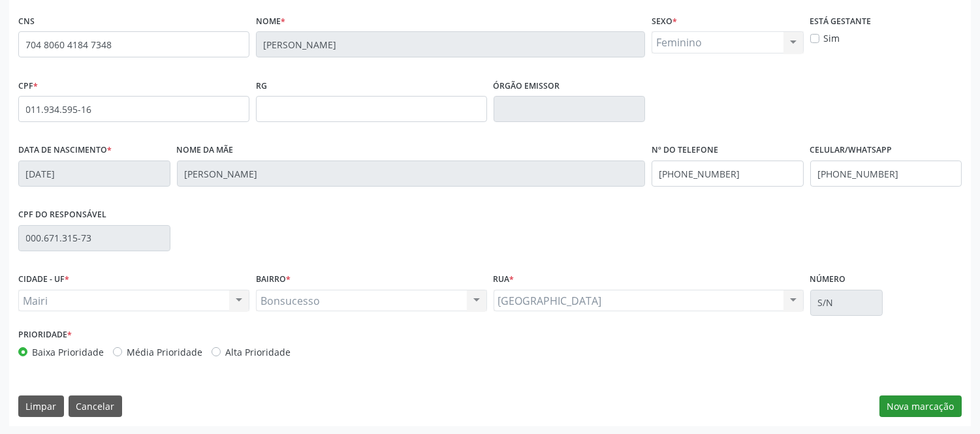 The width and height of the screenshot is (980, 434). Describe the element at coordinates (44, 279) in the screenshot. I see `label: CIDADE - UF` at that location.